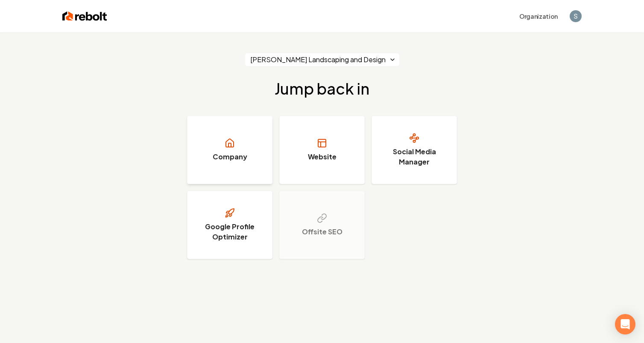 Image resolution: width=644 pixels, height=343 pixels. Describe the element at coordinates (625, 325) in the screenshot. I see `div: Open Intercom Messenger` at that location.